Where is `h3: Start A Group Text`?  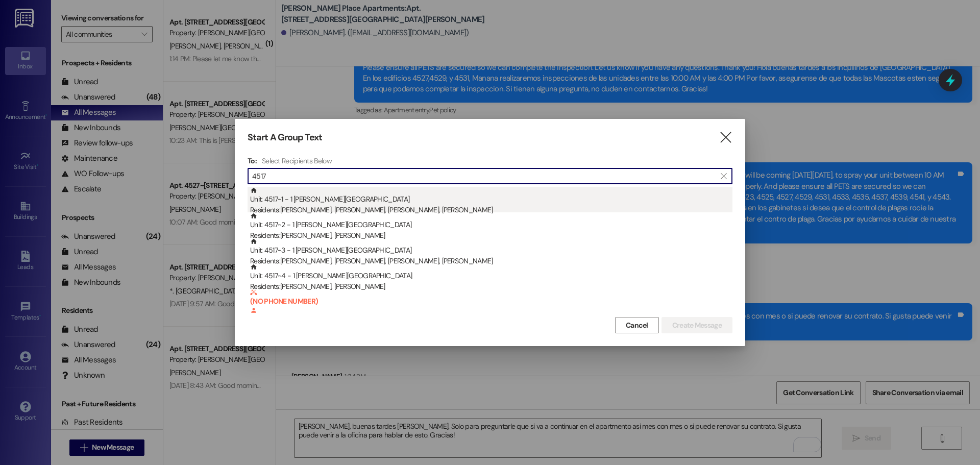 h3: Start A Group Text is located at coordinates (285, 137).